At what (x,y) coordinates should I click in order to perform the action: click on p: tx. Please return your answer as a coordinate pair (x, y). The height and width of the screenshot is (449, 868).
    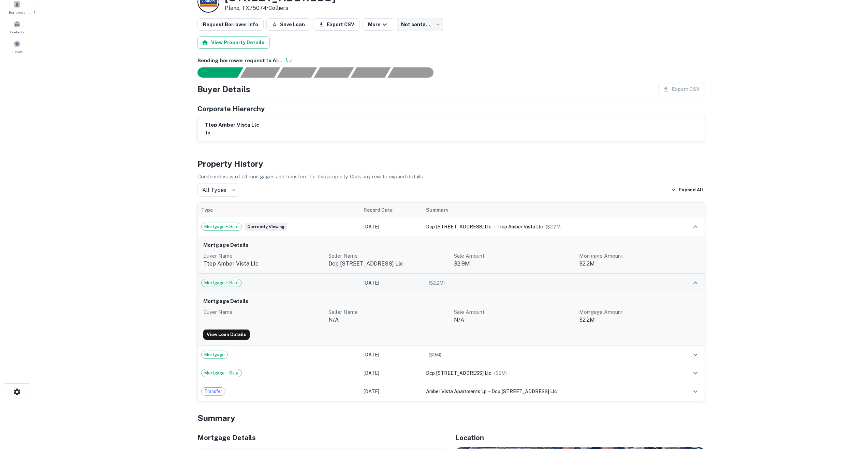
    Looking at the image, I should click on (232, 133).